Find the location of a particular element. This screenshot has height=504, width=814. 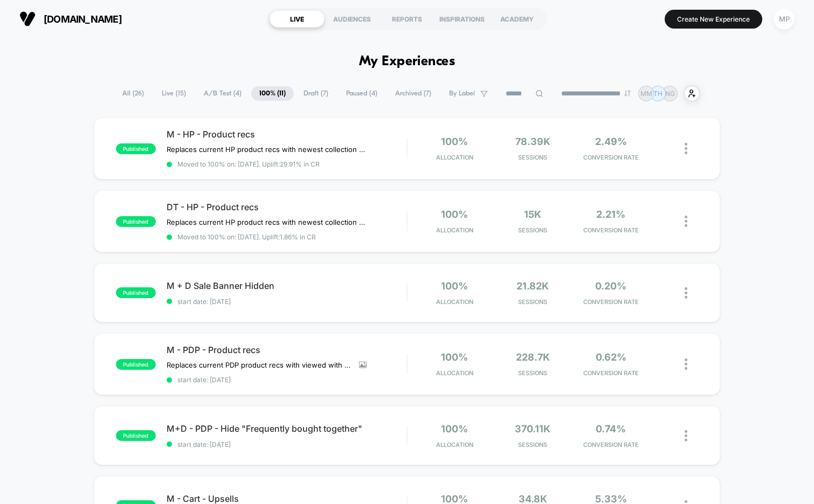

span: M - Cart - Upsells is located at coordinates (287, 498).